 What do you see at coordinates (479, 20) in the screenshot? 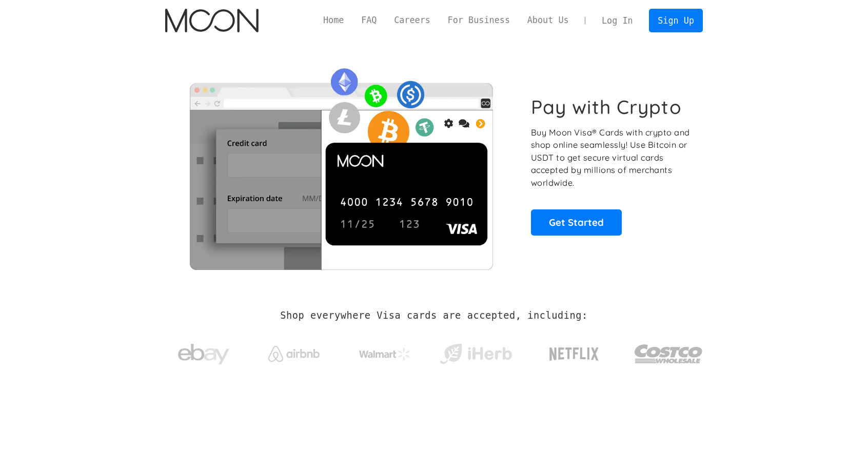
I see `a: For Business` at bounding box center [479, 20].